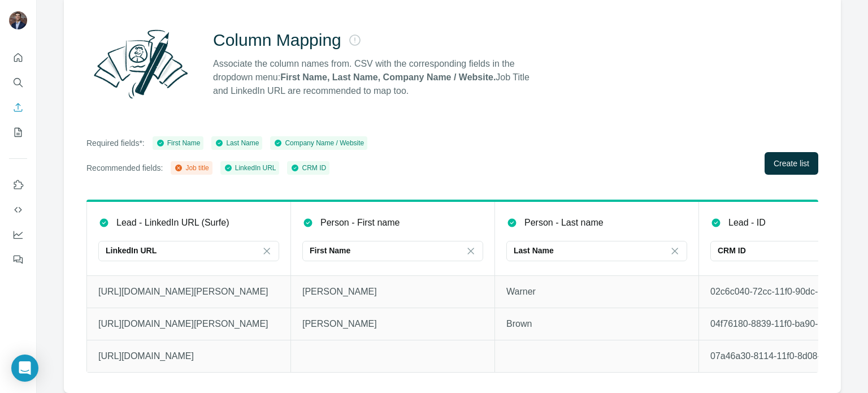 The width and height of the screenshot is (868, 393). What do you see at coordinates (791, 163) in the screenshot?
I see `span: Create list` at bounding box center [791, 163].